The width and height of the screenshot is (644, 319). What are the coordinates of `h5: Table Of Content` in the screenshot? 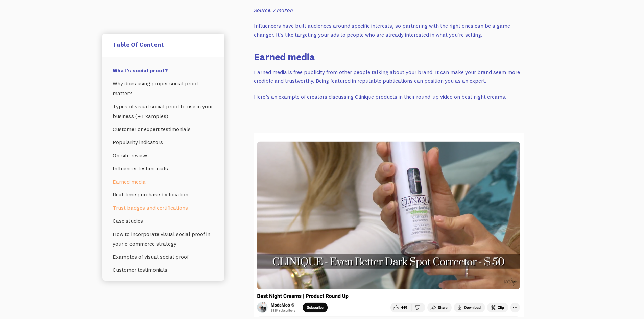 It's located at (163, 44).